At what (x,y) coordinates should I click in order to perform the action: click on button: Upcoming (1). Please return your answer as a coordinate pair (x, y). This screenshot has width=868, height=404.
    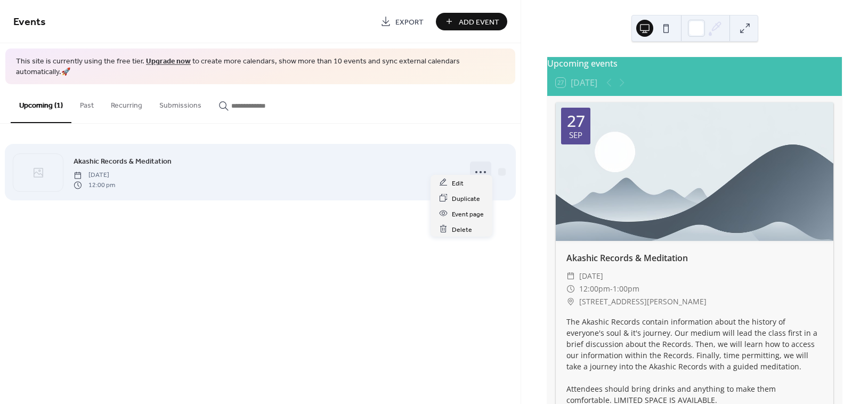
    Looking at the image, I should click on (41, 103).